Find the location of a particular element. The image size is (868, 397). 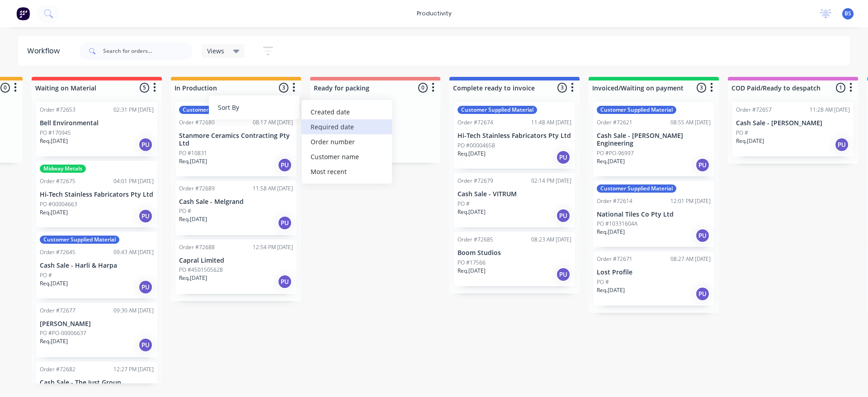

div: Order #72688 is located at coordinates (197, 247).